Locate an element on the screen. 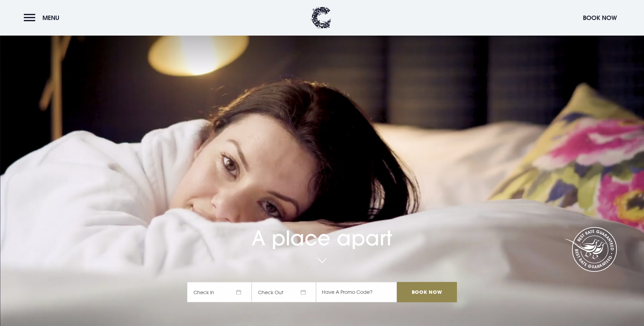 This screenshot has height=326, width=644. img: Clandeboye Lodge is located at coordinates (321, 18).